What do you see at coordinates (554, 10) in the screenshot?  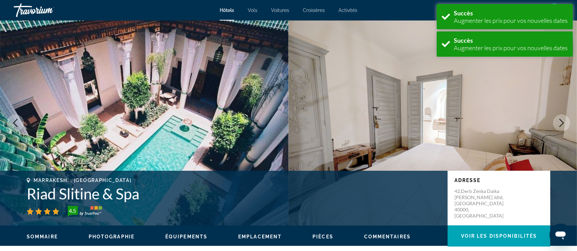 I see `button: User Menu` at bounding box center [554, 10].